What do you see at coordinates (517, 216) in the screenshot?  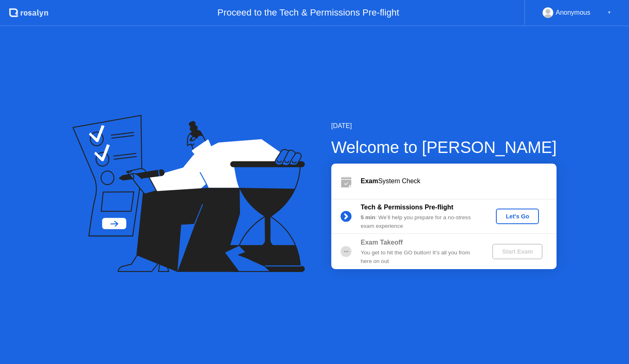 I see `div: Let's Go` at bounding box center [517, 216].